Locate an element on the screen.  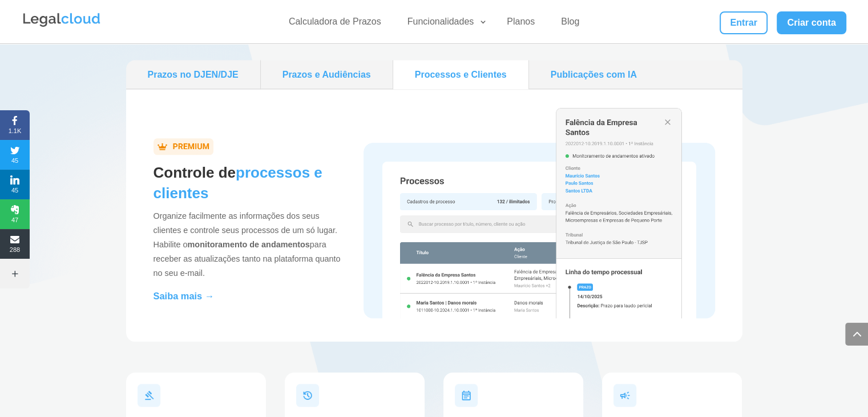
b: Saiba mais → is located at coordinates (184, 296).